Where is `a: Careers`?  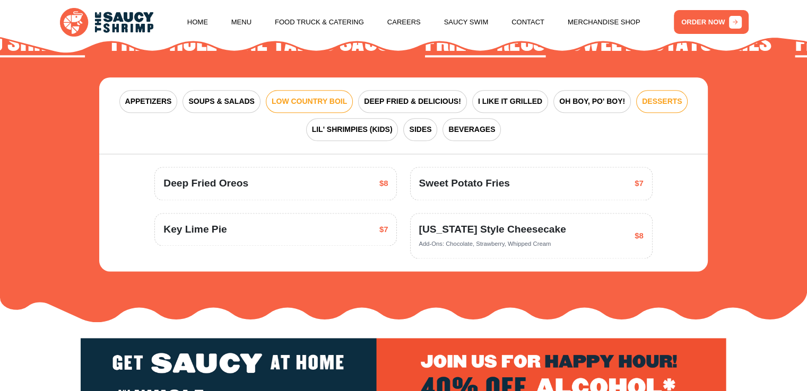 a: Careers is located at coordinates (404, 22).